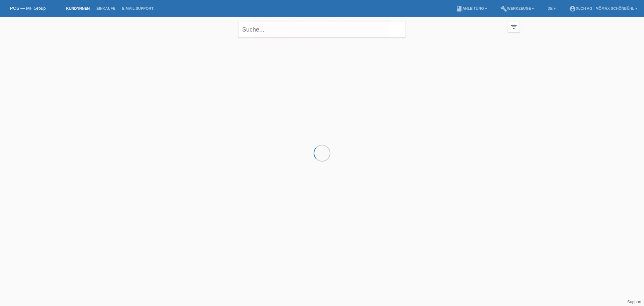  I want to click on i: book, so click(459, 9).